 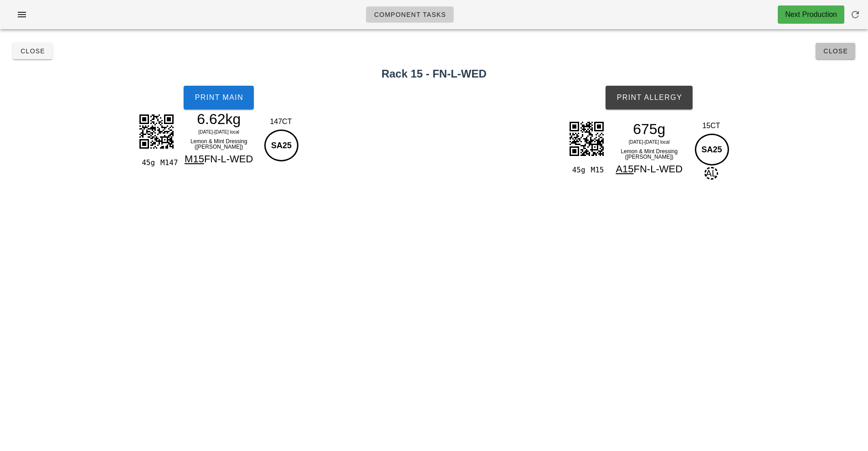 I want to click on span: Print Allergy, so click(x=649, y=98).